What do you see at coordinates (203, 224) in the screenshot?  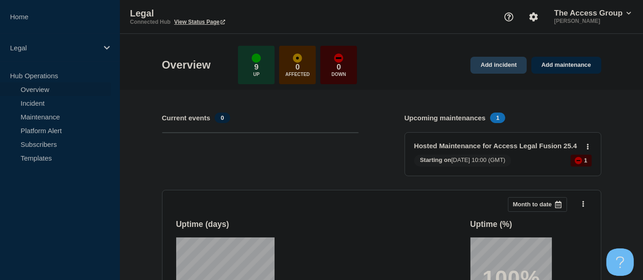 I see `h3: Uptime ( days )` at bounding box center [203, 224].